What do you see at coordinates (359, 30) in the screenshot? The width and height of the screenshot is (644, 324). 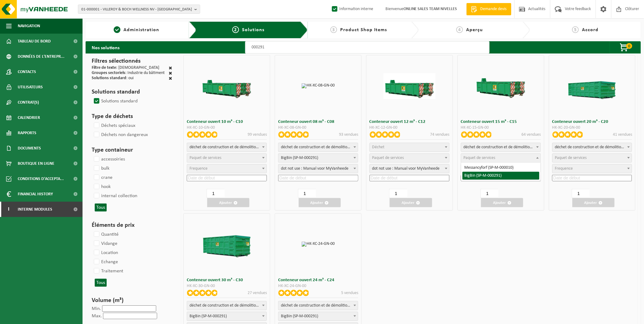 I see `a: 3Product Shop Items` at bounding box center [359, 30].